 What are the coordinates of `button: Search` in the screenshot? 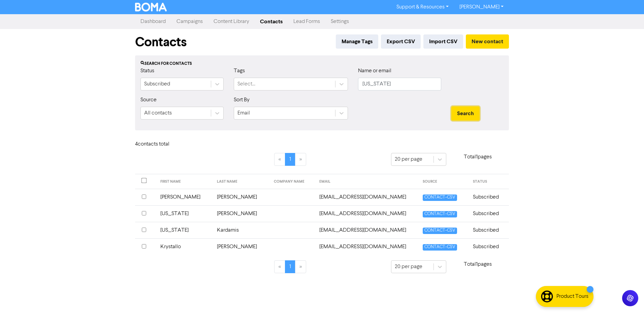 It's located at (465, 113).